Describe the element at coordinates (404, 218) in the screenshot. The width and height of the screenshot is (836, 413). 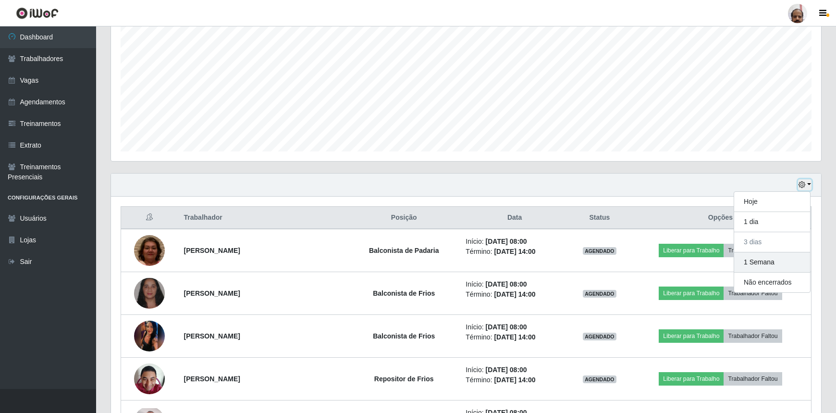
I see `th: Posição` at that location.